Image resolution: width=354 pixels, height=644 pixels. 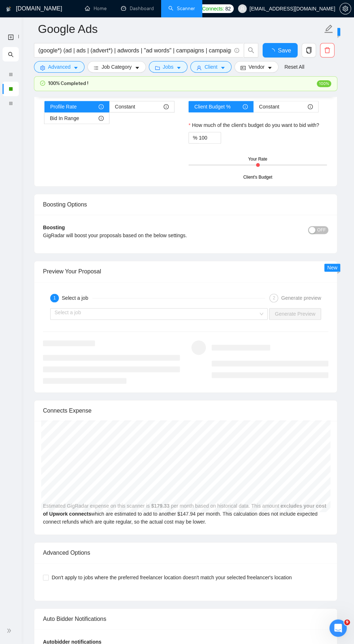 What do you see at coordinates (186, 271) in the screenshot?
I see `div: Preview Your Proposal` at bounding box center [186, 271].